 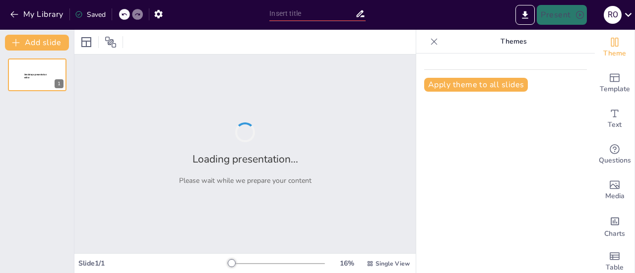 I want to click on span: Position, so click(x=111, y=42).